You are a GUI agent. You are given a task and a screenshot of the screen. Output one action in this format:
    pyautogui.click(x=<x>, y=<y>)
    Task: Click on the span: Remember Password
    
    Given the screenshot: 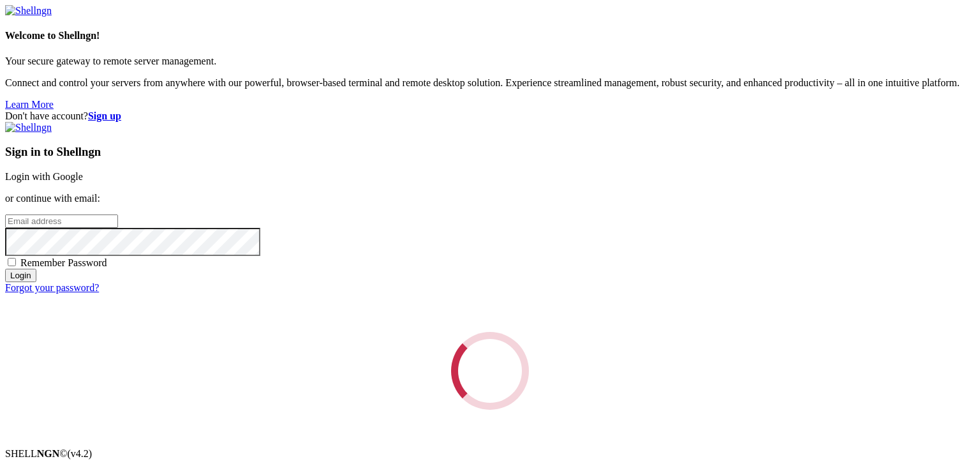 What is the action you would take?
    pyautogui.click(x=64, y=263)
    